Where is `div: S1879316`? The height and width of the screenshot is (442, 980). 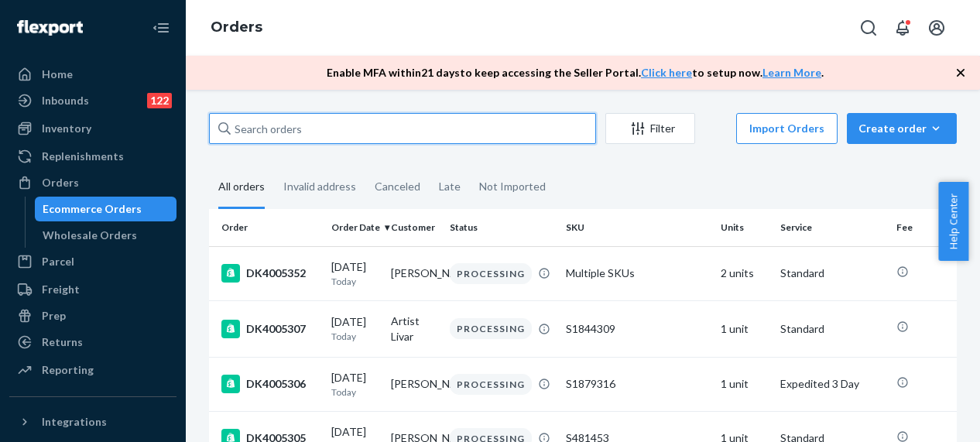
div: S1879316 is located at coordinates (637, 384).